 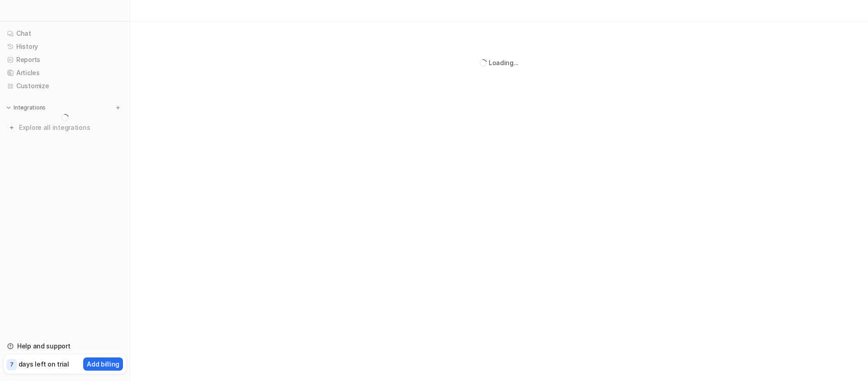 What do you see at coordinates (65, 127) in the screenshot?
I see `a: Explore all integrations` at bounding box center [65, 127].